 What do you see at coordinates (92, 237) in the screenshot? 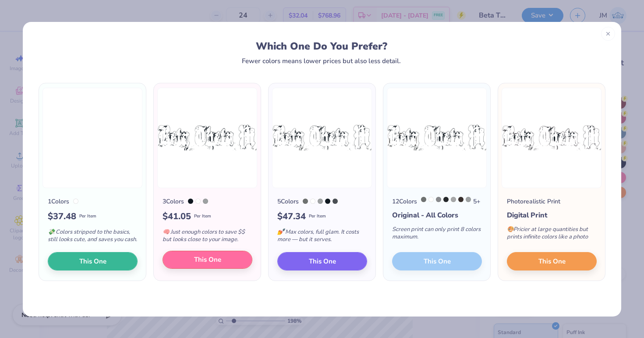
I see `div: Colors stripped to the basics, still looks cute, and saves you cash.` at bounding box center [92, 237].